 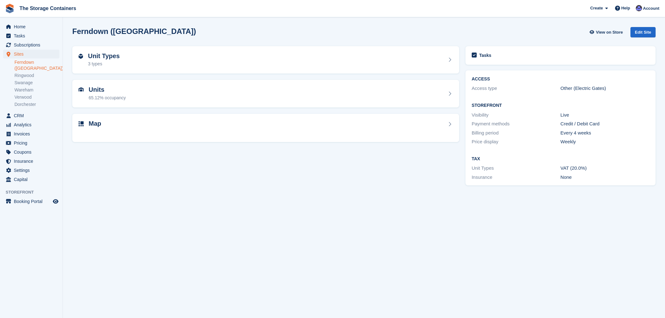 I want to click on div: 65.12% occupancy, so click(x=107, y=98).